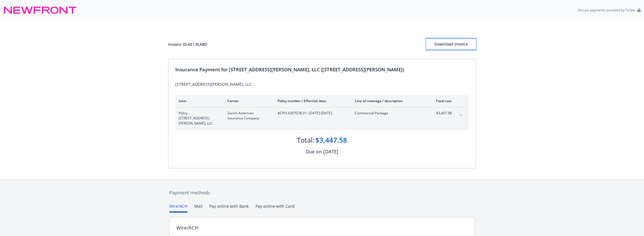 The image size is (644, 236). I want to click on button: Download Invoice, so click(451, 44).